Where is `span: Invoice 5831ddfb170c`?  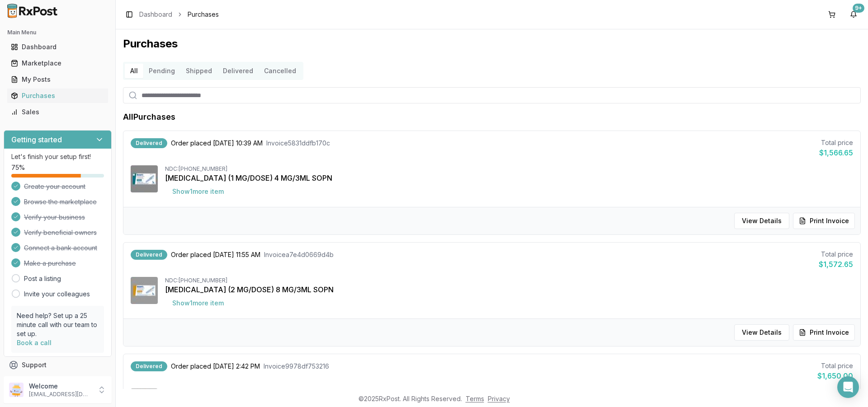
span: Invoice 5831ddfb170c is located at coordinates (298, 143).